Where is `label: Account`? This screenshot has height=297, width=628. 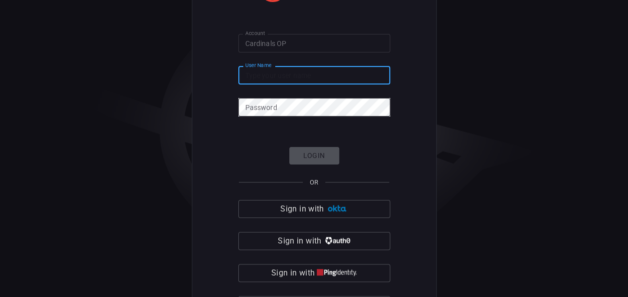
label: Account is located at coordinates (255, 33).